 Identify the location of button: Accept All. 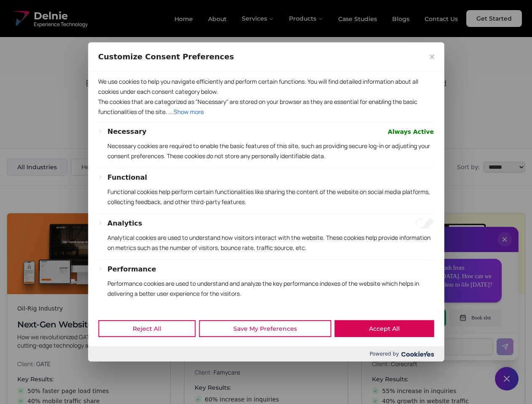
(384, 328).